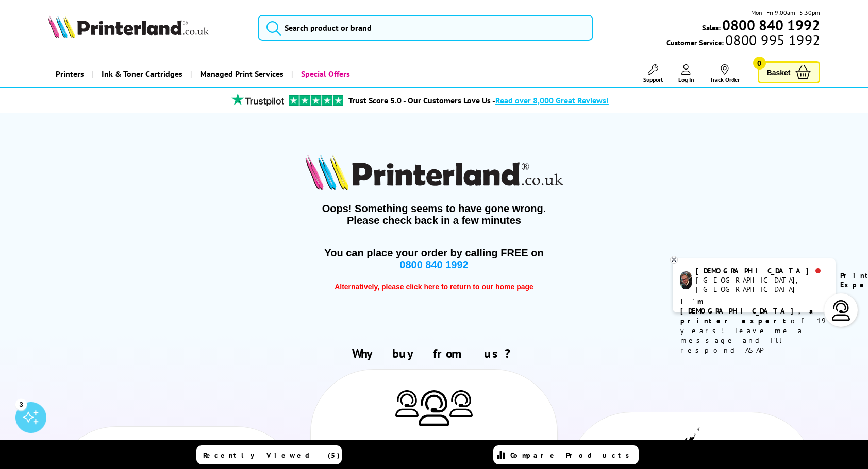 The width and height of the screenshot is (868, 469). I want to click on a: 0800 840 1992, so click(770, 25).